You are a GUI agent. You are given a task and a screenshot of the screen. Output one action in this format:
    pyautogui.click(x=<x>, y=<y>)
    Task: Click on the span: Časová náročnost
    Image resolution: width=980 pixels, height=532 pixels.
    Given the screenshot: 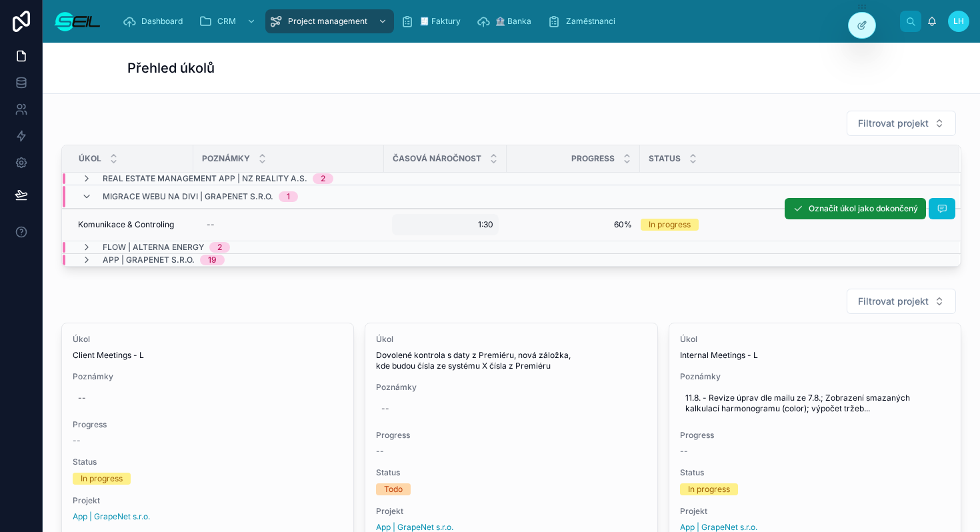 What is the action you would take?
    pyautogui.click(x=436, y=159)
    